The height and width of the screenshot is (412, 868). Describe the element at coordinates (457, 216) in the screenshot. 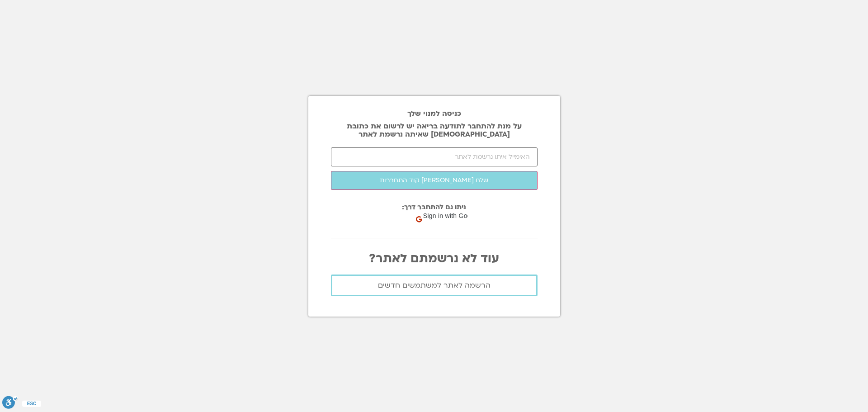

I see `div: Sign in with Google` at that location.